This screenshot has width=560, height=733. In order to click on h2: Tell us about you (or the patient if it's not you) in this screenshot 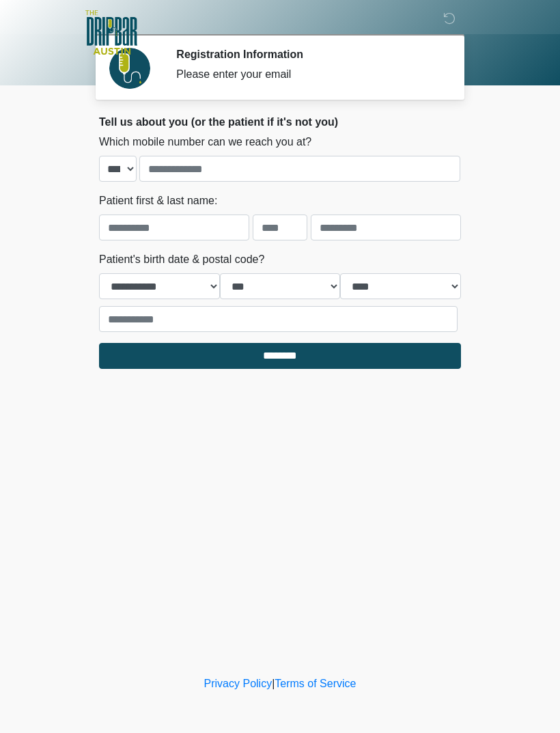, I will do `click(280, 122)`.